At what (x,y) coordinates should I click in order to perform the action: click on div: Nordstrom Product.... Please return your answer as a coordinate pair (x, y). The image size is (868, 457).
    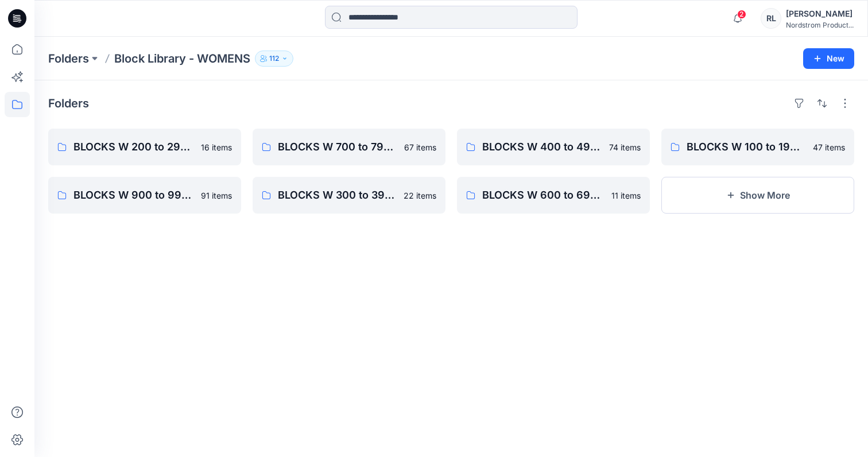
    Looking at the image, I should click on (820, 25).